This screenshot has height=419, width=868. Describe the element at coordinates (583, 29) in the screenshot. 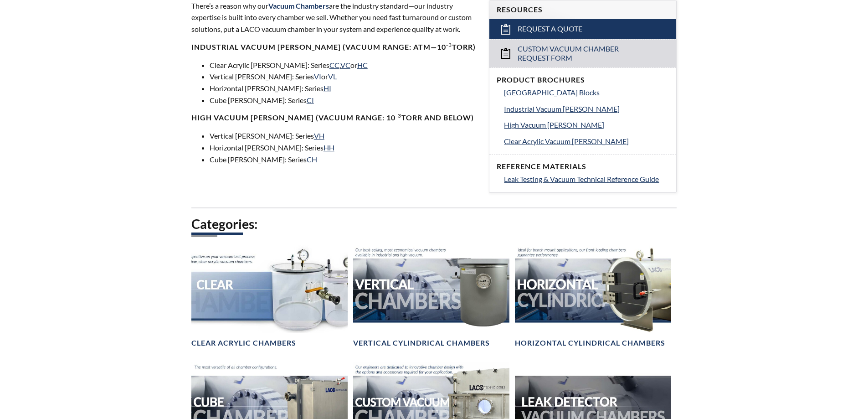

I see `a: Request a Quote` at that location.